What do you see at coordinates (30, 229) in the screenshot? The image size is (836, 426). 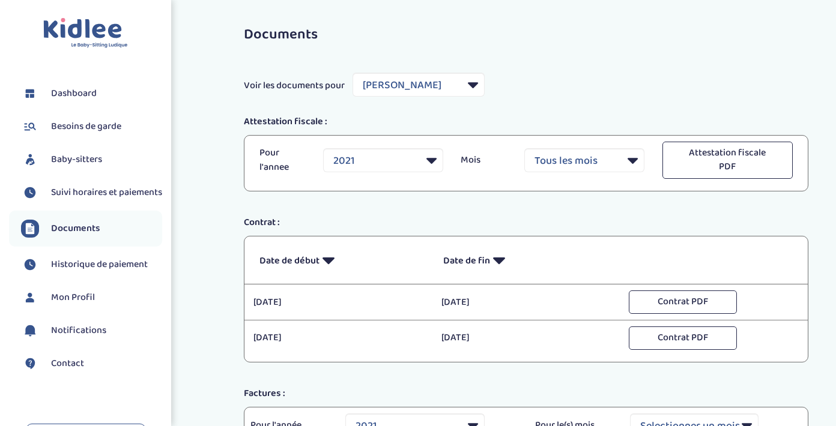 I see `img: documents.svg` at bounding box center [30, 229].